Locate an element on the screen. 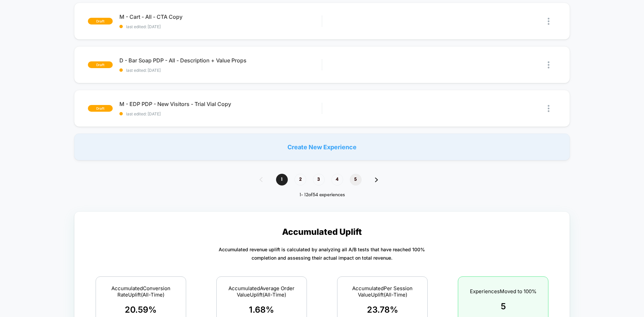 This screenshot has height=317, width=644. span: 3 is located at coordinates (319, 179).